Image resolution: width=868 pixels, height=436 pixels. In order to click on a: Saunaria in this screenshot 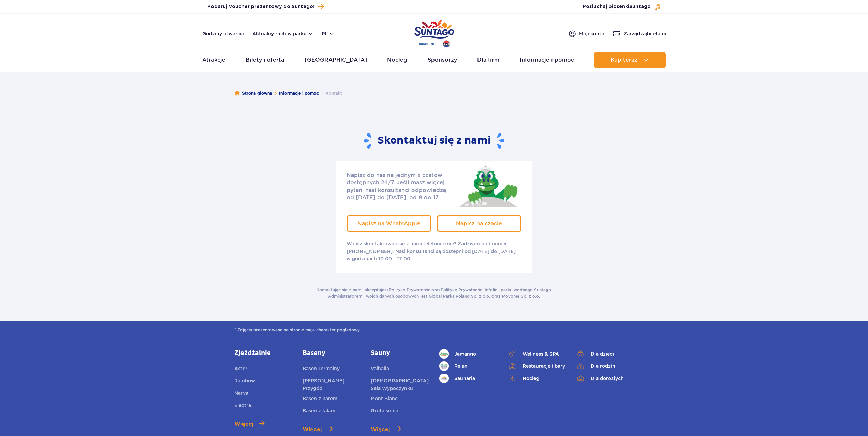, I will do `click(468, 378)`.